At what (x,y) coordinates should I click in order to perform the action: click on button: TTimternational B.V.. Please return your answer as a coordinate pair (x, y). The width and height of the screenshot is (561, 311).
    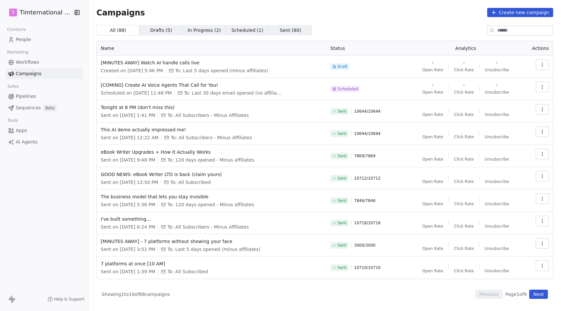
    Looking at the image, I should click on (39, 12).